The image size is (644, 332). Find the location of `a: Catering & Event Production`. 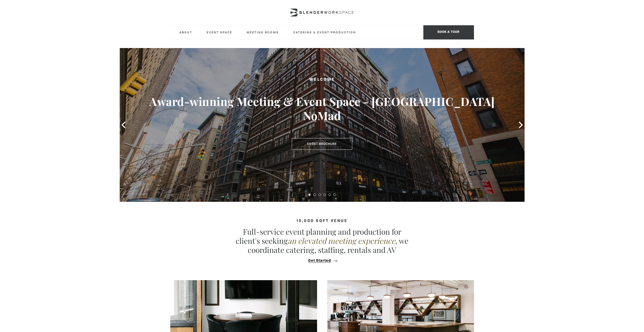

a: Catering & Event Production is located at coordinates (325, 32).